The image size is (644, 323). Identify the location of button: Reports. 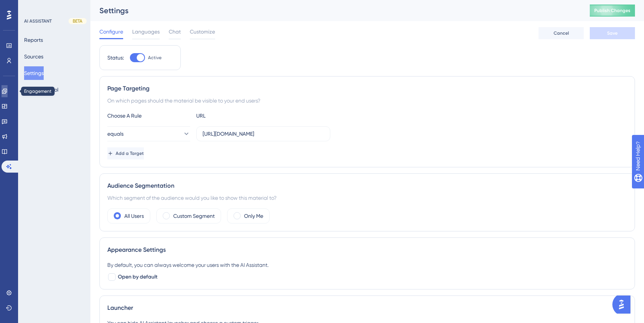
(34, 40).